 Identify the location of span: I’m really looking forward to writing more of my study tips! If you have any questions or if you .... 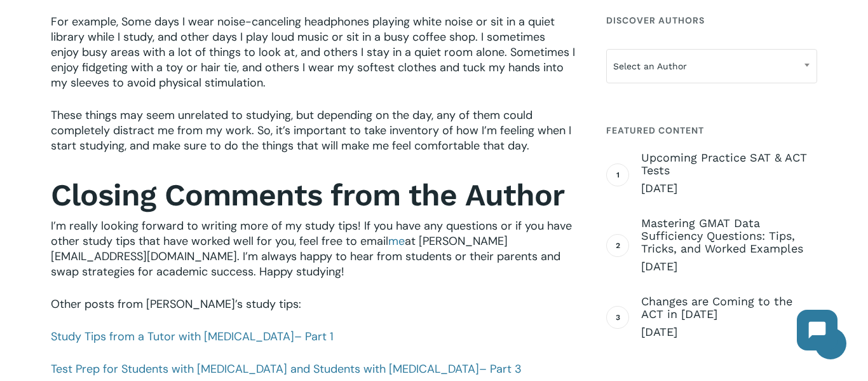
(312, 234).